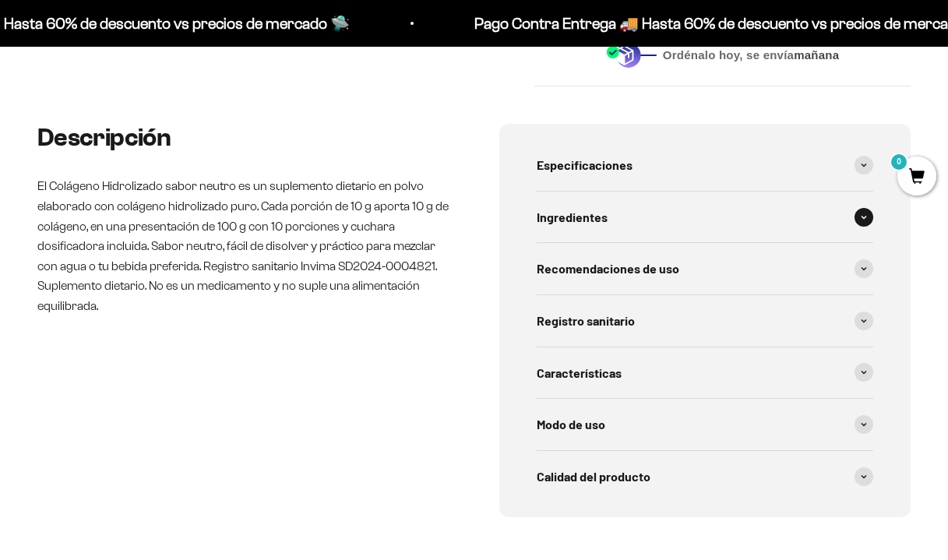 Image resolution: width=948 pixels, height=560 pixels. What do you see at coordinates (705, 373) in the screenshot?
I see `summary: Características` at bounding box center [705, 373].